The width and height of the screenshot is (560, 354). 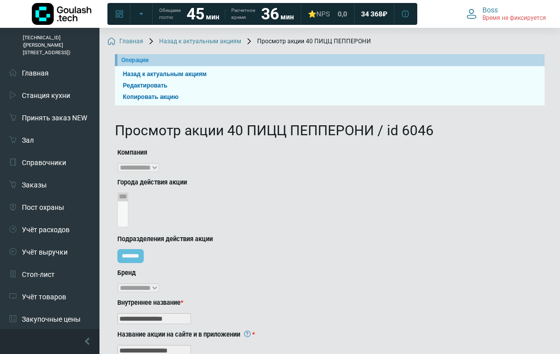 I want to click on span: NPS, so click(x=323, y=14).